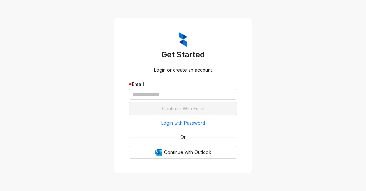  What do you see at coordinates (183, 109) in the screenshot?
I see `button: Continue With Email` at bounding box center [183, 109].